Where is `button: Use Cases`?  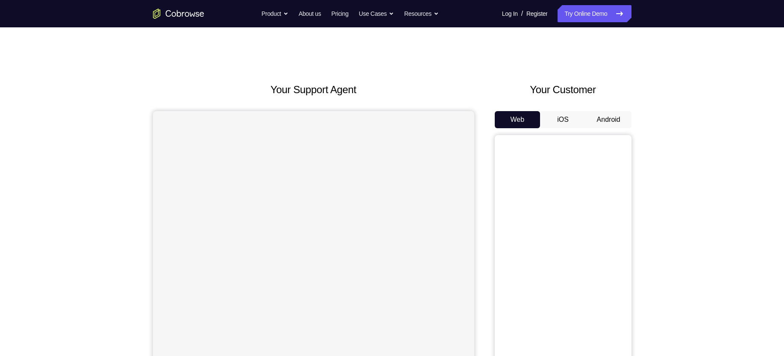 button: Use Cases is located at coordinates (376, 14).